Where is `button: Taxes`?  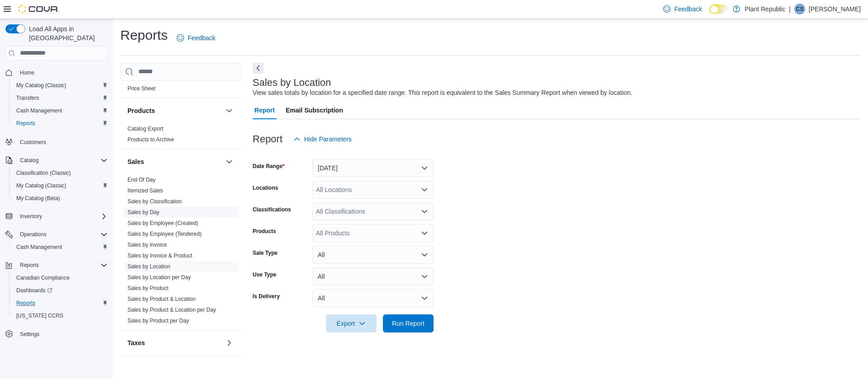 button: Taxes is located at coordinates (229, 343).